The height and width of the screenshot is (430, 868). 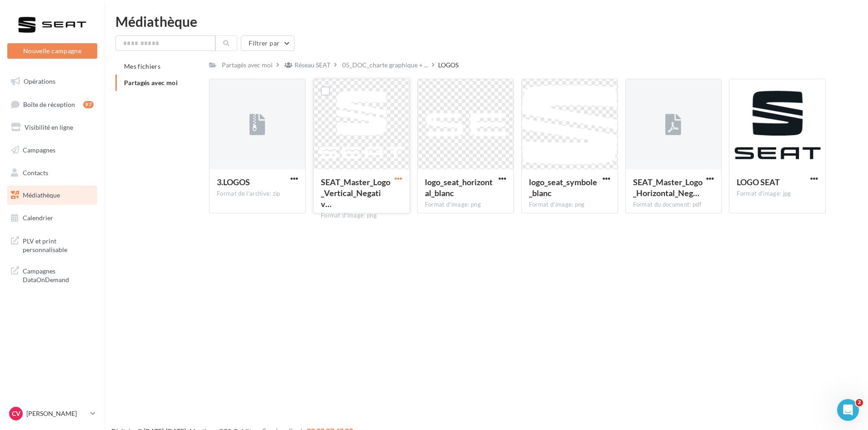 What do you see at coordinates (52, 128) in the screenshot?
I see `a: Visibilité en ligne` at bounding box center [52, 128].